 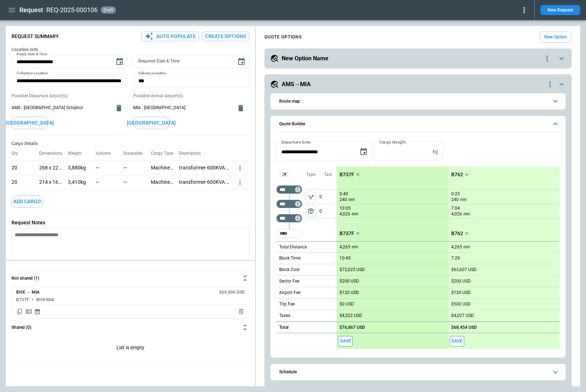 What do you see at coordinates (296, 142) in the screenshot?
I see `label: Departure time` at bounding box center [296, 142].